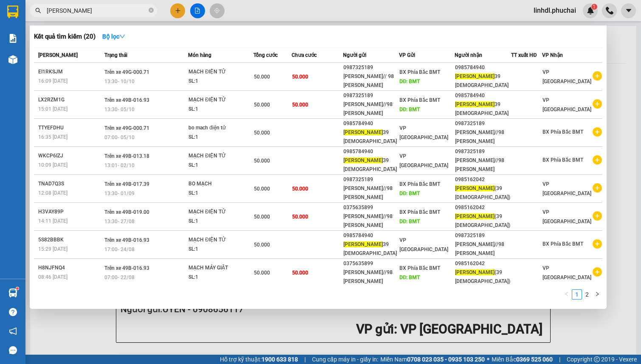  What do you see at coordinates (483, 235) in the screenshot?
I see `div: 0987325189` at bounding box center [483, 235].